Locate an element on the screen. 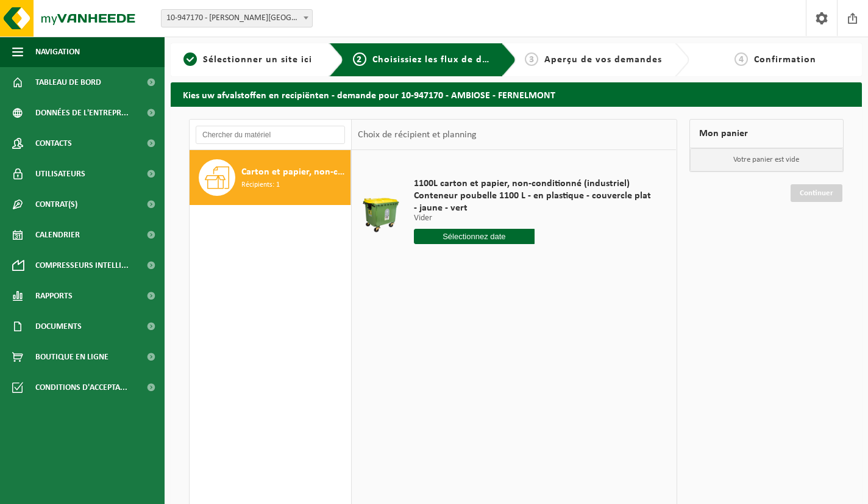  span: Données de l'entrepr... is located at coordinates (82, 113).